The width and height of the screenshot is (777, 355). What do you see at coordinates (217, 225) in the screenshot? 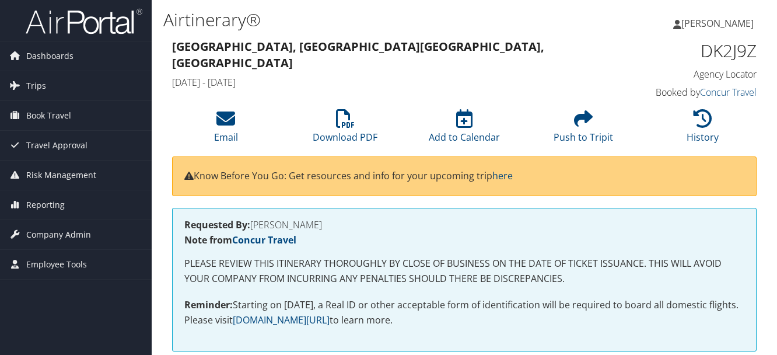
I see `strong: Requested By:` at bounding box center [217, 225].